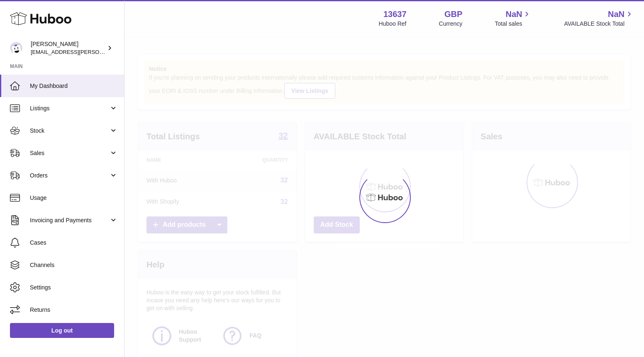 The width and height of the screenshot is (644, 357). What do you see at coordinates (69, 153) in the screenshot?
I see `span: Sales` at bounding box center [69, 153].